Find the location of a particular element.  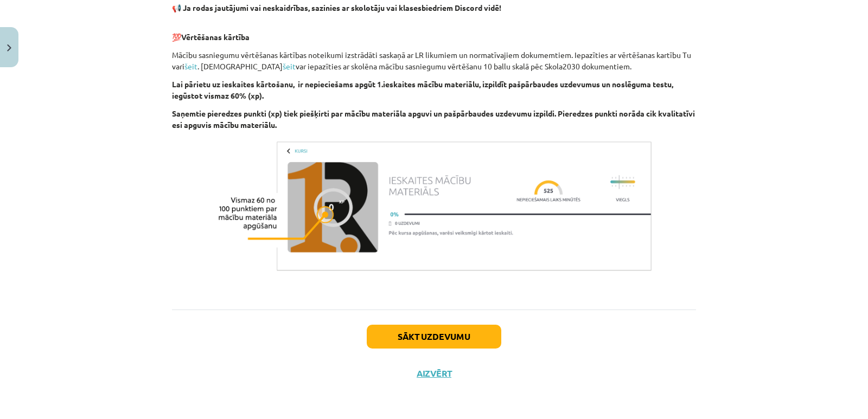

button: Aizvērt is located at coordinates (434, 373).